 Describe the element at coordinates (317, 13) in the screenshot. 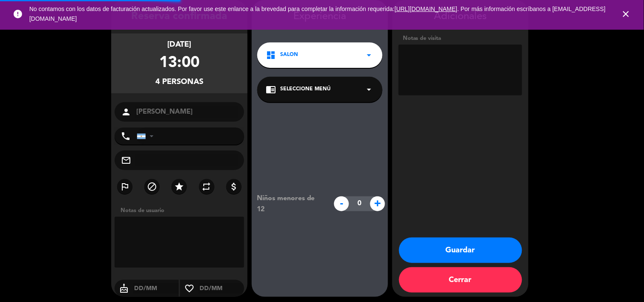

I see `span: No contamos con los datos de facturación actualizados. Por favor use este enlance a la brevedad p...` at that location.